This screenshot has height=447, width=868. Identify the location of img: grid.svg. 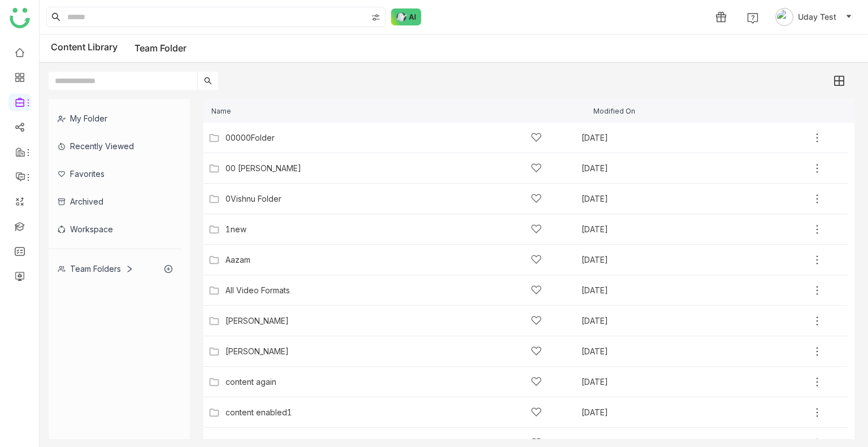
(839, 81).